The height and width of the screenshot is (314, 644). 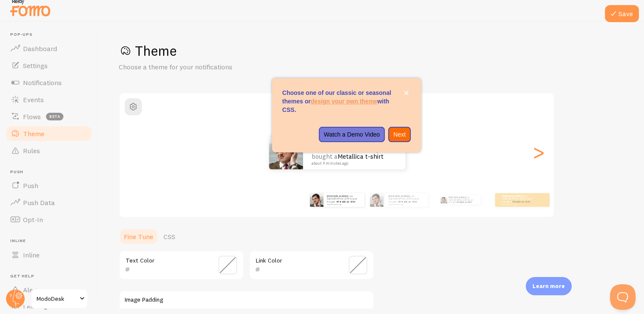 I want to click on p: Next, so click(x=399, y=134).